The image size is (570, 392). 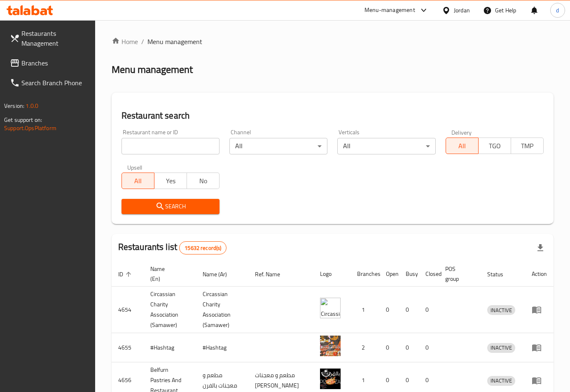 I want to click on input: Search for restaurant name or ID.., so click(x=170, y=146).